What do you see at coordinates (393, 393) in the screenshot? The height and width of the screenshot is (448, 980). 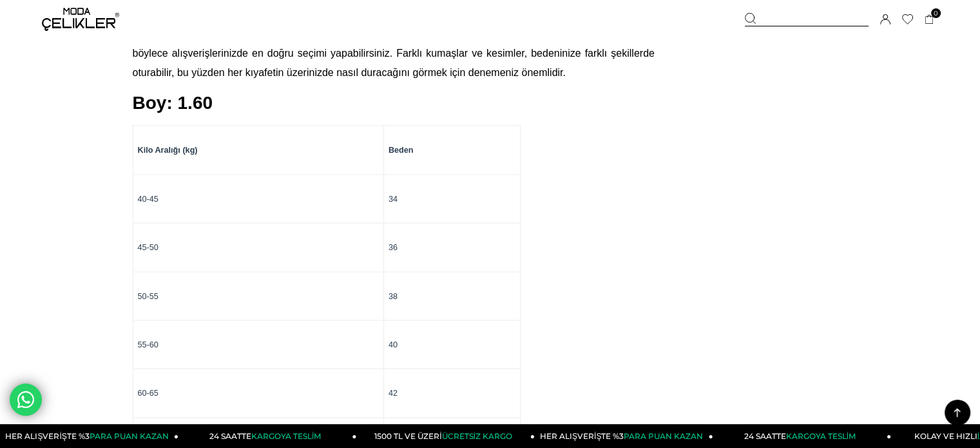 I see `span: 42` at bounding box center [393, 393].